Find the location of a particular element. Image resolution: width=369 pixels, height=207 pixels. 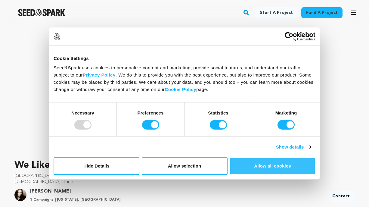

a: Privacy Policy is located at coordinates (99, 75).